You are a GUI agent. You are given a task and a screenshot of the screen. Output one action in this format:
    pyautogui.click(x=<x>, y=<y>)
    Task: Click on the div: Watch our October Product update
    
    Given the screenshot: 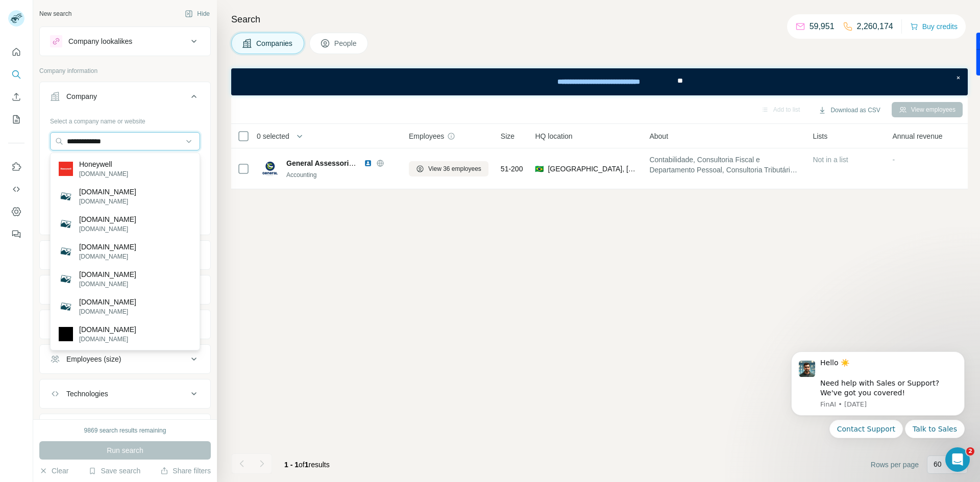 What is the action you would take?
    pyautogui.click(x=367, y=13)
    